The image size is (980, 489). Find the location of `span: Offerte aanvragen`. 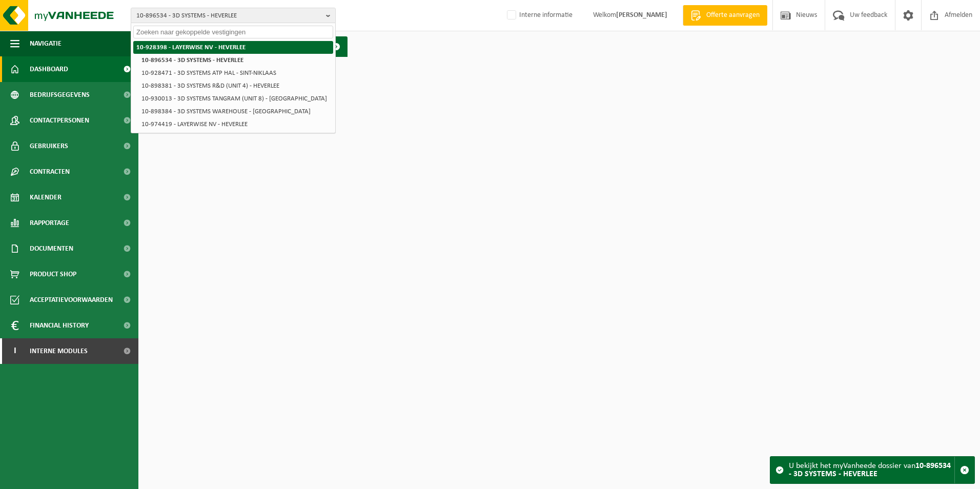

span: Offerte aanvragen is located at coordinates (733, 15).